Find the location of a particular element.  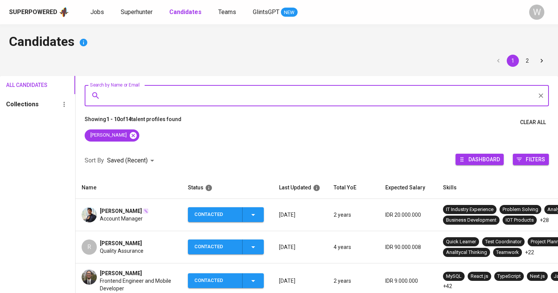

button: Filters is located at coordinates (530, 159).